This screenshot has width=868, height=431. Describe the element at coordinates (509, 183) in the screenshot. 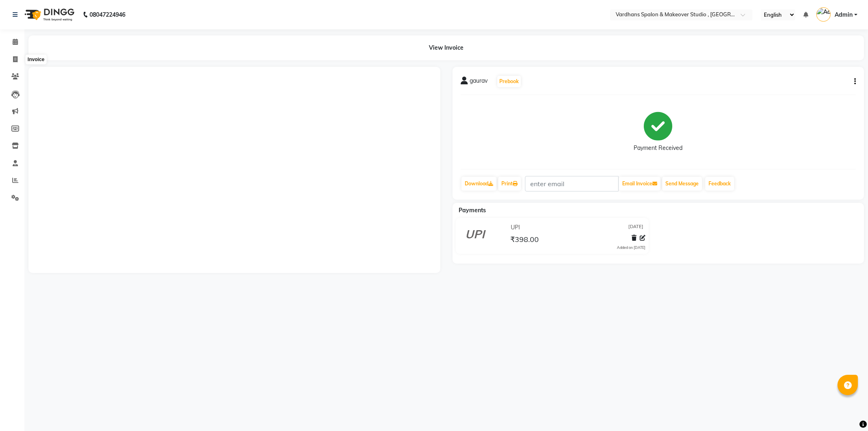

I see `a: Print` at that location.